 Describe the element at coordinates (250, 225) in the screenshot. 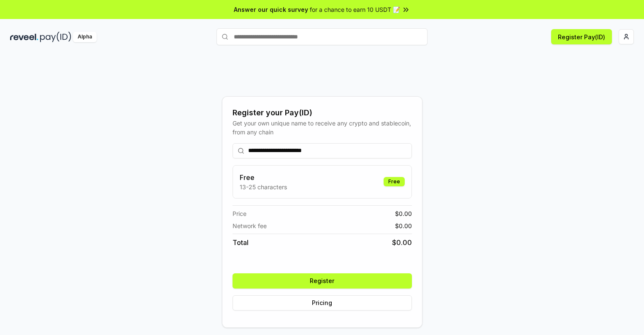

I see `span: Network fee` at that location.